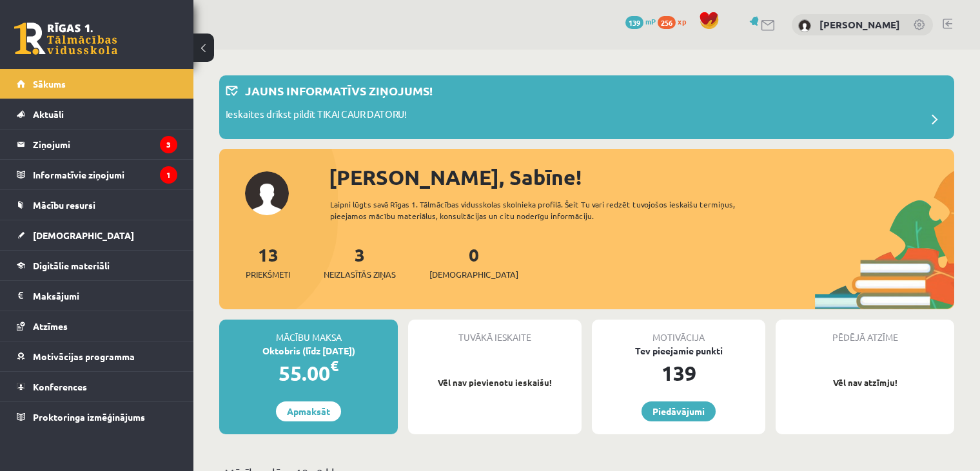  I want to click on img: Sabīne Vorza, so click(805, 26).